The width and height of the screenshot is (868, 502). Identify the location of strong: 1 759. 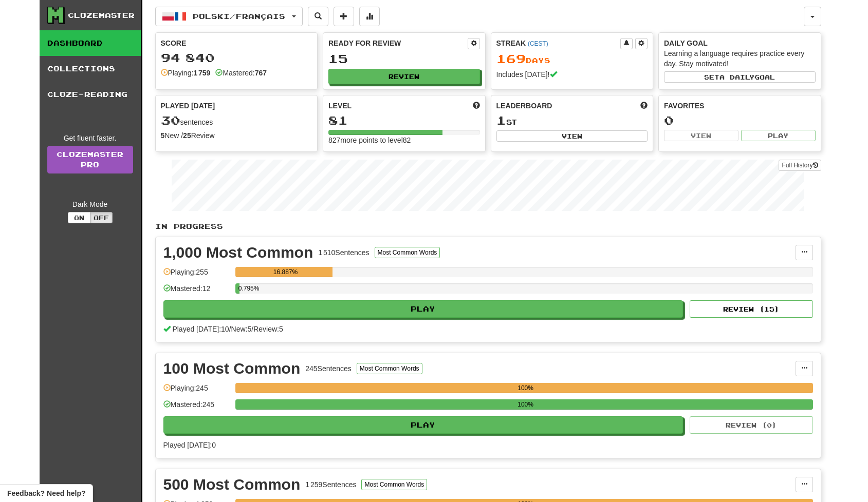
(202, 73).